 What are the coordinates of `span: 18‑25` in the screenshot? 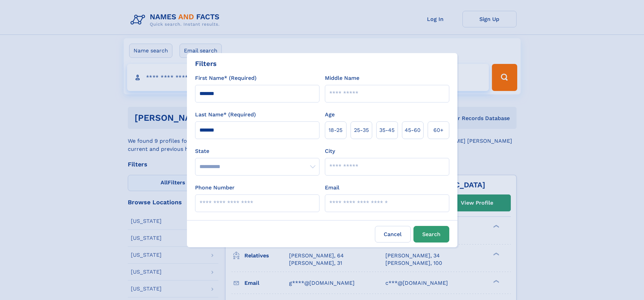 It's located at (335, 130).